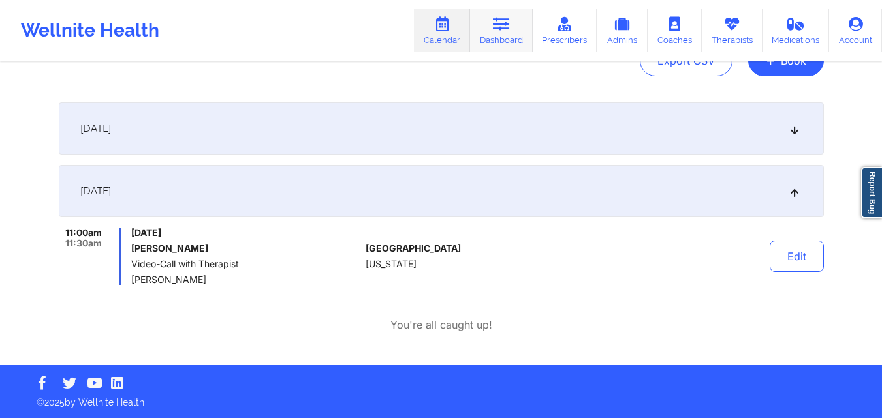  Describe the element at coordinates (84, 243) in the screenshot. I see `span: 11:30am` at that location.